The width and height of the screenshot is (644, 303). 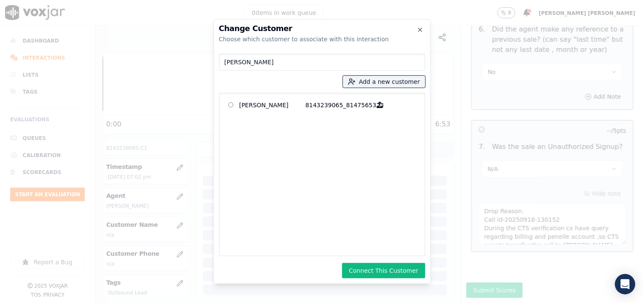 What do you see at coordinates (625, 284) in the screenshot?
I see `div: Open Intercom Messenger` at bounding box center [625, 284].